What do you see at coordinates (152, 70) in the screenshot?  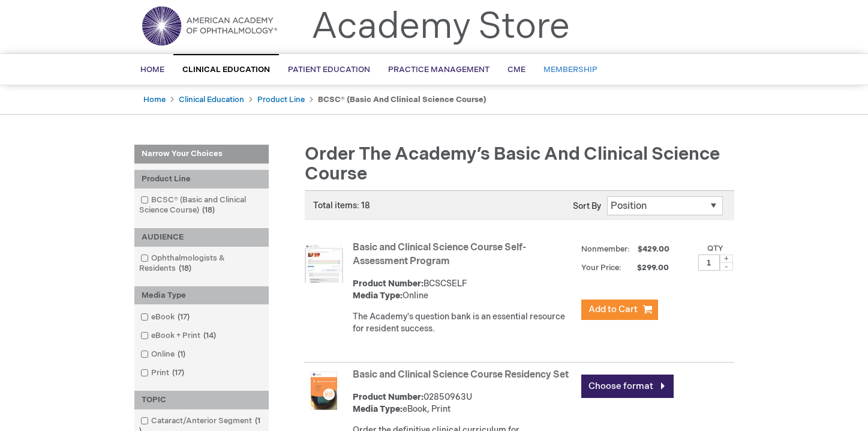 I see `span: Home` at bounding box center [152, 70].